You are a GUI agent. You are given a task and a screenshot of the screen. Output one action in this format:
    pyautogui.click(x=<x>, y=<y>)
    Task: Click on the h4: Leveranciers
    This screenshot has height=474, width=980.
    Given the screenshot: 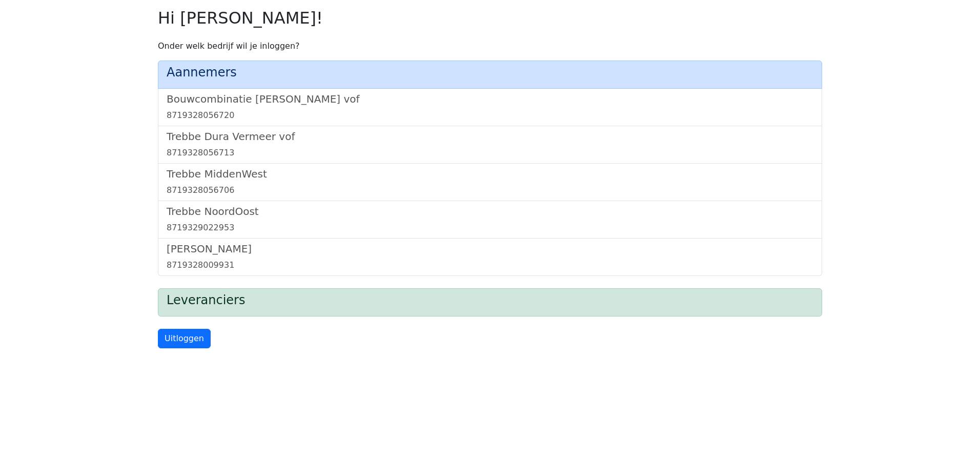 What is the action you would take?
    pyautogui.click(x=490, y=300)
    